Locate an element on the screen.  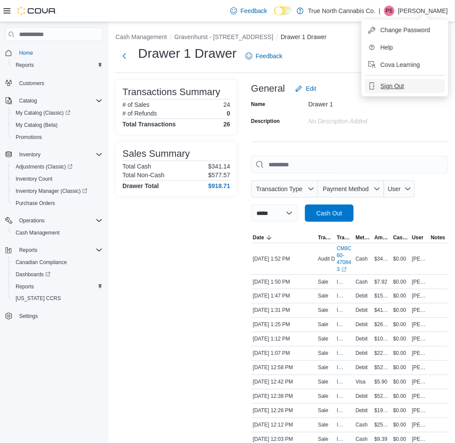
span: Change Password is located at coordinates (405, 30).